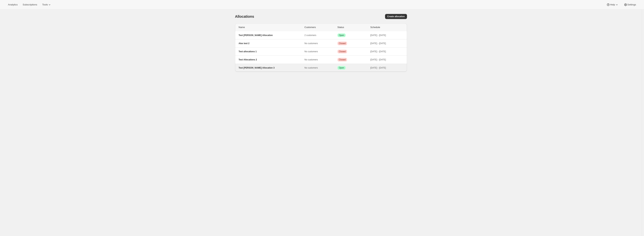 This screenshot has height=236, width=644. What do you see at coordinates (396, 16) in the screenshot?
I see `button: Create allocation` at bounding box center [396, 16].